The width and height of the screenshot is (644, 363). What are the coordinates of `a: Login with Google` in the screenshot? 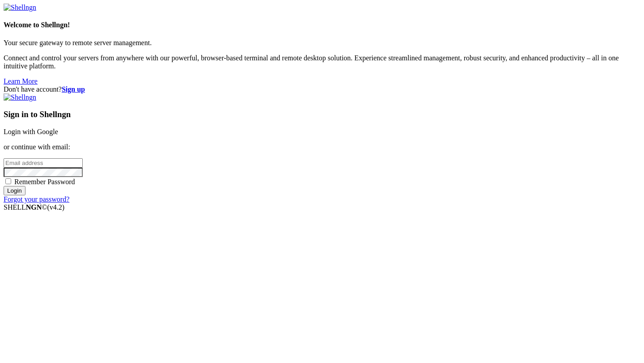 It's located at (31, 131).